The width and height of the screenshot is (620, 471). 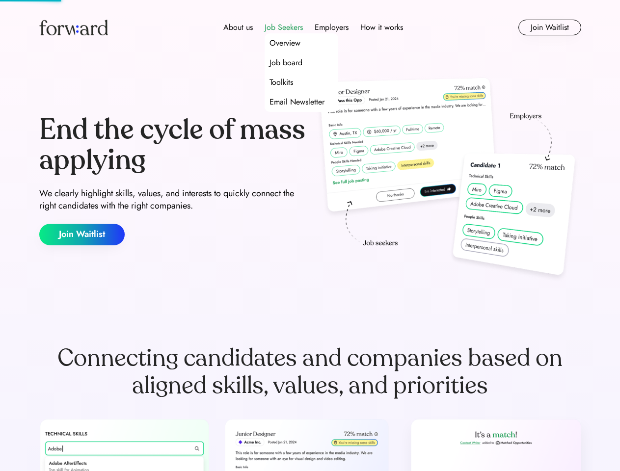 What do you see at coordinates (74, 27) in the screenshot?
I see `img: Forward logo` at bounding box center [74, 27].